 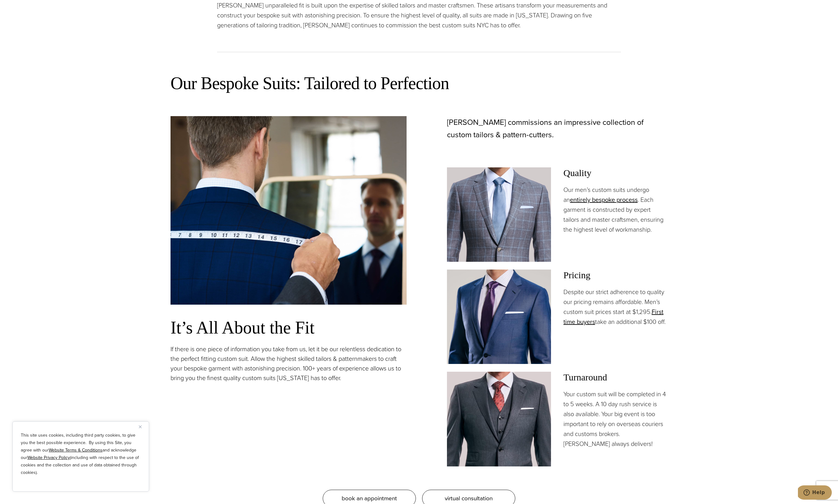 What do you see at coordinates (615, 173) in the screenshot?
I see `h3: Quality` at bounding box center [615, 173].